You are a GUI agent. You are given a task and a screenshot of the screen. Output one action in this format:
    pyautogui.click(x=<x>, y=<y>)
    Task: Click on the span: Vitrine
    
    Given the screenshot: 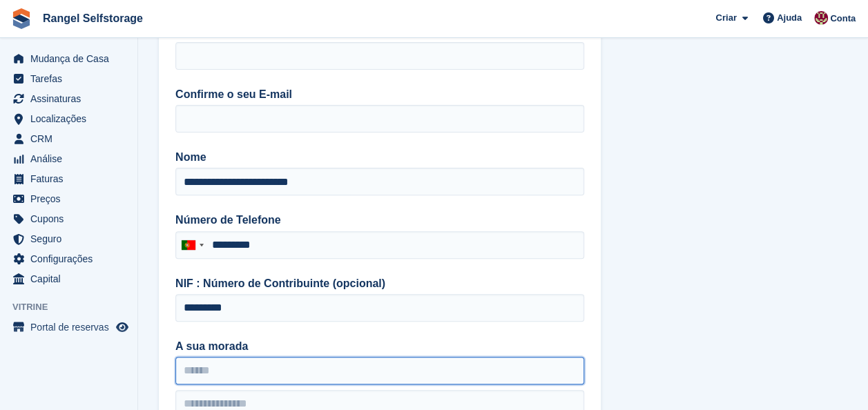 What is the action you would take?
    pyautogui.click(x=74, y=307)
    